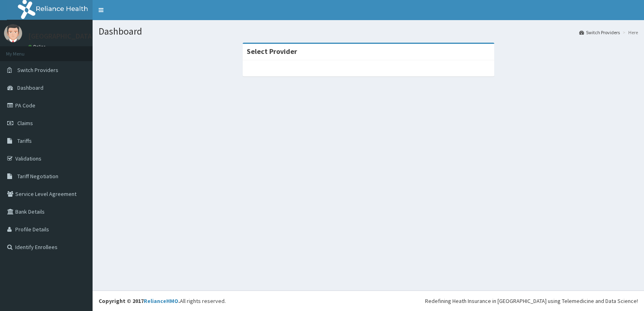 Image resolution: width=644 pixels, height=311 pixels. I want to click on a: Switch Providers, so click(599, 32).